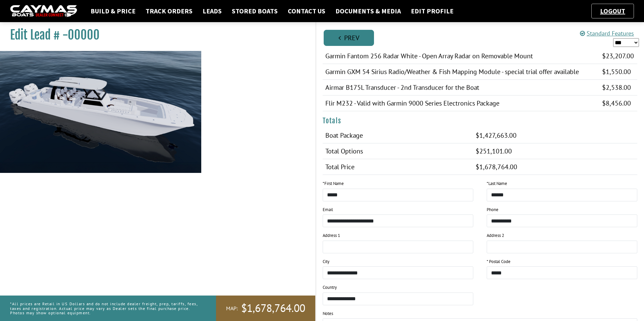 Image resolution: width=644 pixels, height=321 pixels. Describe the element at coordinates (498, 262) in the screenshot. I see `label: * Postal Code` at that location.